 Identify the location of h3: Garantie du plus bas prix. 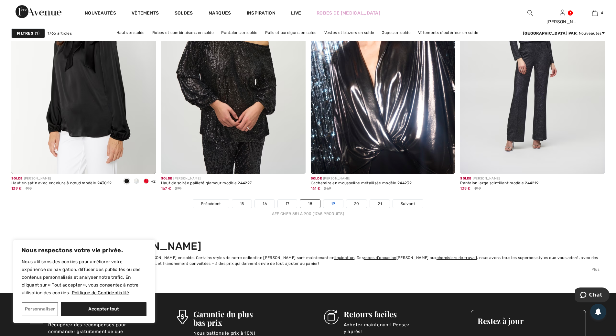
(234, 318).